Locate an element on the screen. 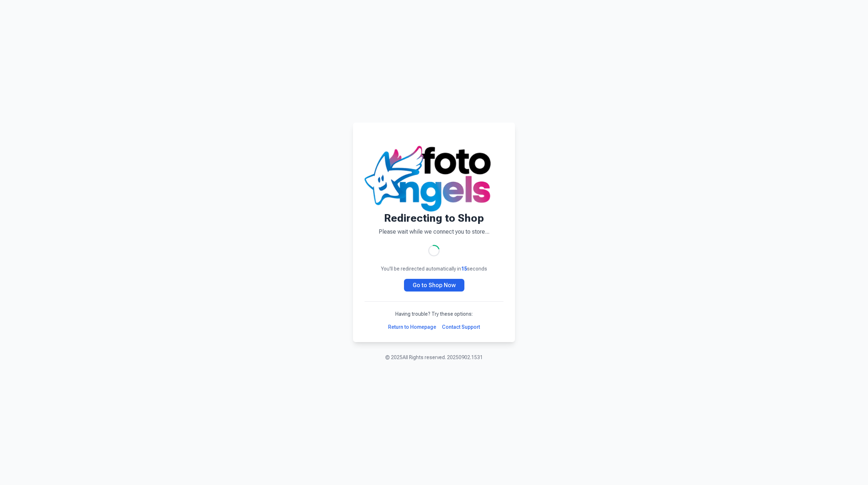 This screenshot has width=868, height=485. span: 15 is located at coordinates (464, 269).